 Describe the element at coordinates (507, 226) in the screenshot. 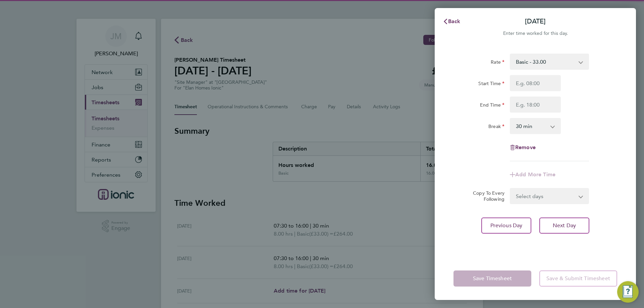

I see `span: Previous Day` at that location.